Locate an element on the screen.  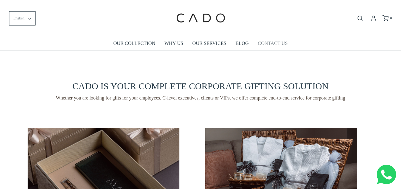
button: Open search bar is located at coordinates (360, 18).